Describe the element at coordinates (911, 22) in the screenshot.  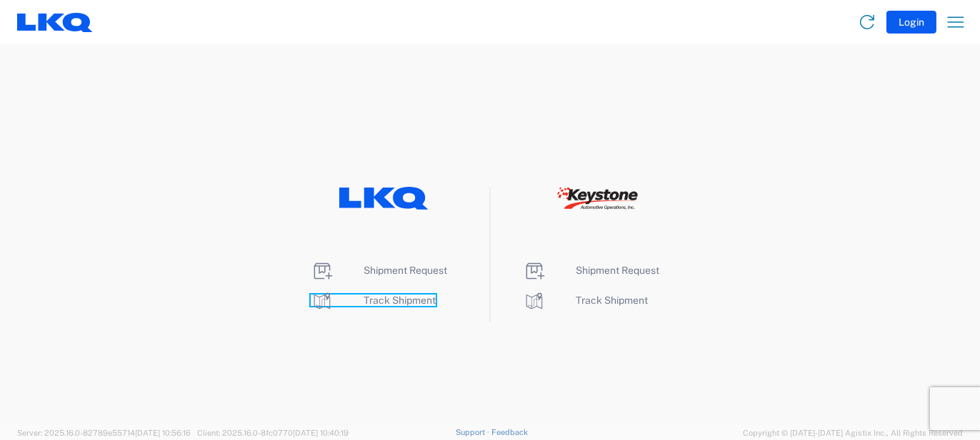
I see `button: Login` at that location.